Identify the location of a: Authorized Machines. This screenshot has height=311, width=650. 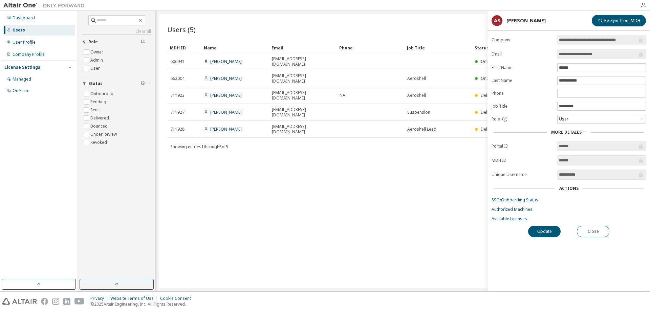
(568, 209).